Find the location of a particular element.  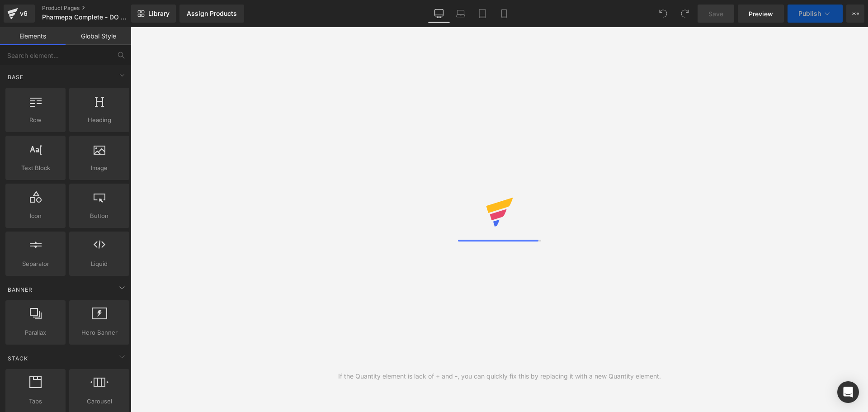

a: New Library is located at coordinates (153, 13).